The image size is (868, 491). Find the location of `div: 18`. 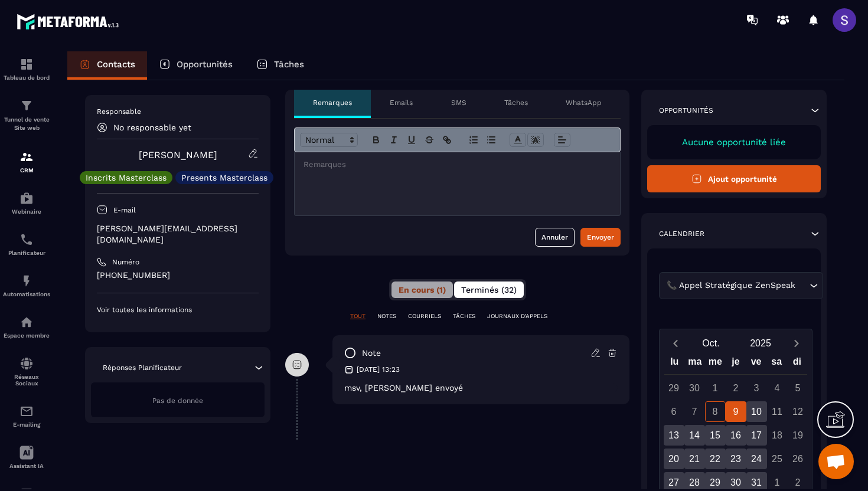

div: 18 is located at coordinates (777, 435).